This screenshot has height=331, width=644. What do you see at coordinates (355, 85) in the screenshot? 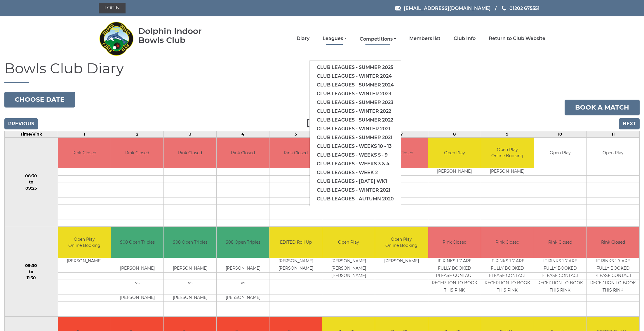
I see `a: Club leagues - Summer 2024` at bounding box center [355, 85].